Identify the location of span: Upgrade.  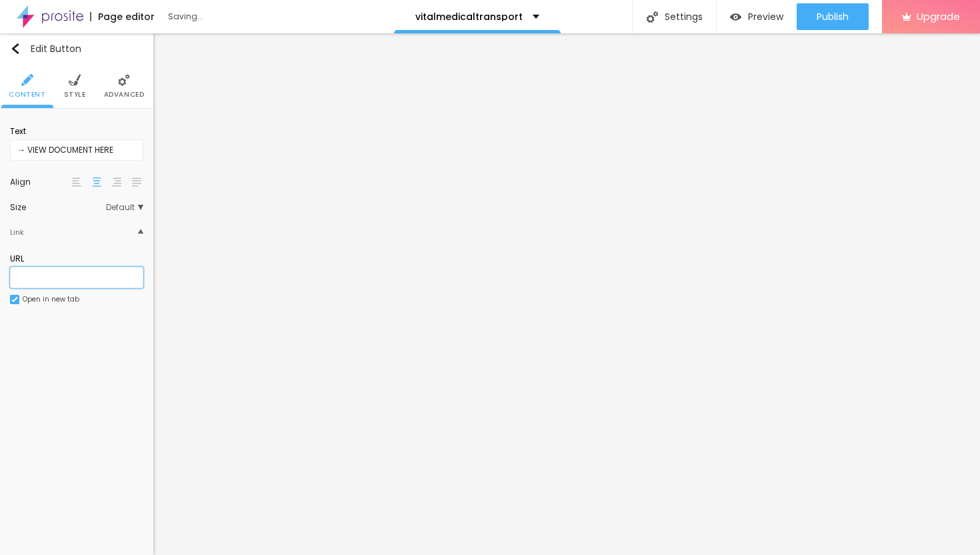
(938, 16).